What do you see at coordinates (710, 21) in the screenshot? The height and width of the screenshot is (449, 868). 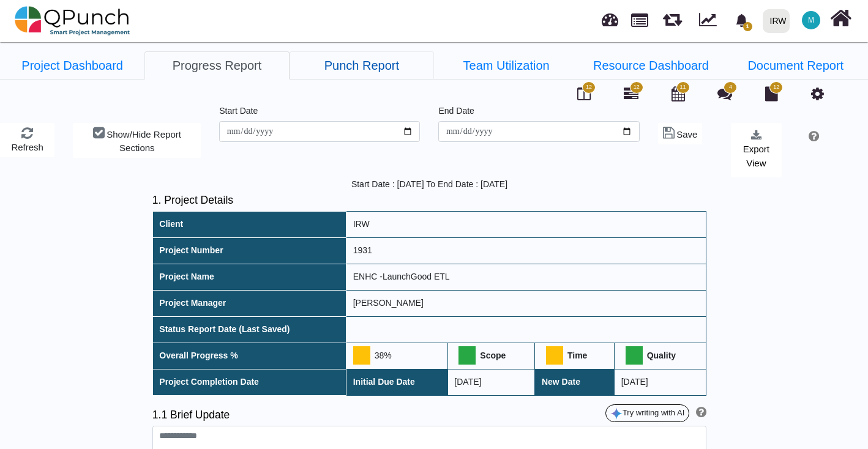 I see `div: Dynamic Report` at bounding box center [710, 21].